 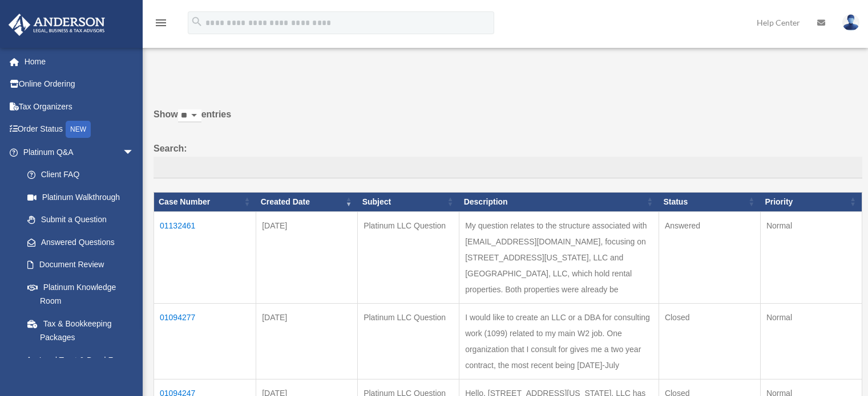 What do you see at coordinates (134, 152) in the screenshot?
I see `span: arrow_drop_down` at bounding box center [134, 152].